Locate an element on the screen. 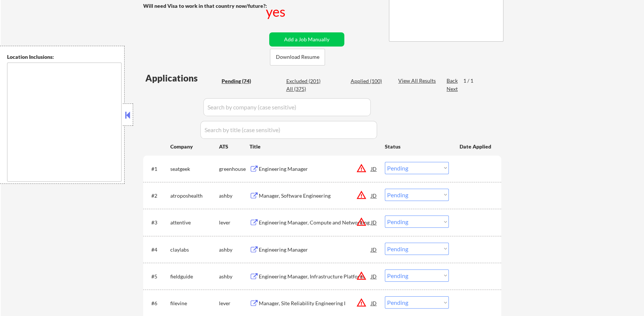 The image size is (644, 316). div: Manager, Site Reliability Engineering I is located at coordinates (315, 303).